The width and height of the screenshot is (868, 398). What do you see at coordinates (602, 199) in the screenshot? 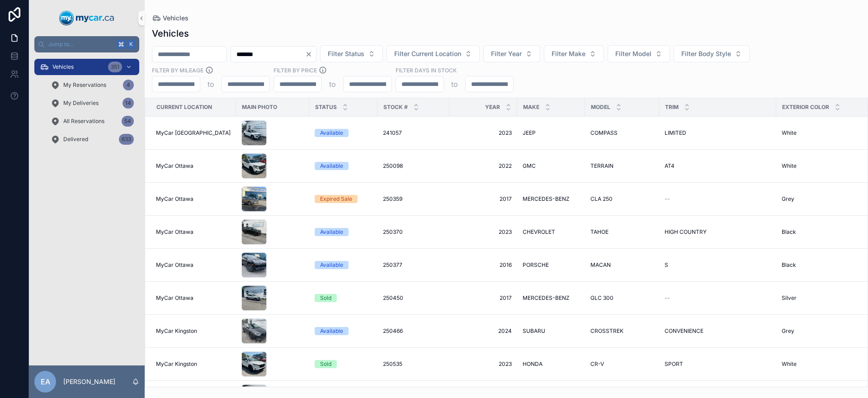
I see `span: CLA 250` at bounding box center [602, 199].